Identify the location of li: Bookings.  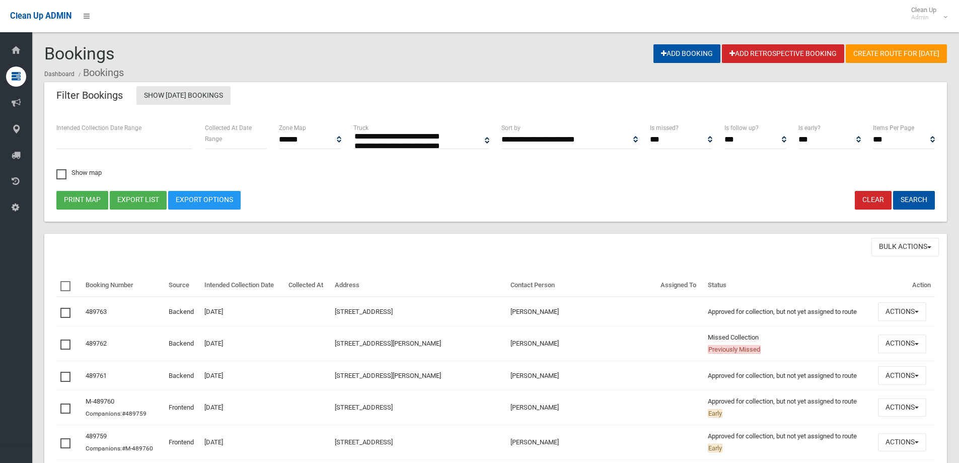
(100, 72).